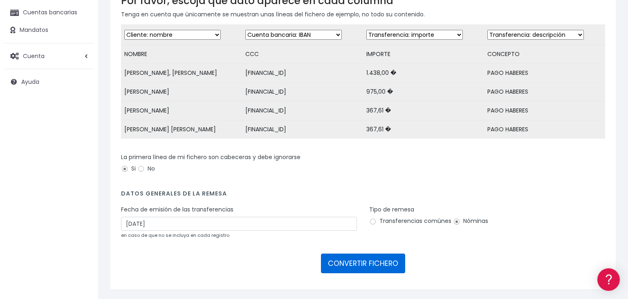  I want to click on span: Cuenta, so click(34, 56).